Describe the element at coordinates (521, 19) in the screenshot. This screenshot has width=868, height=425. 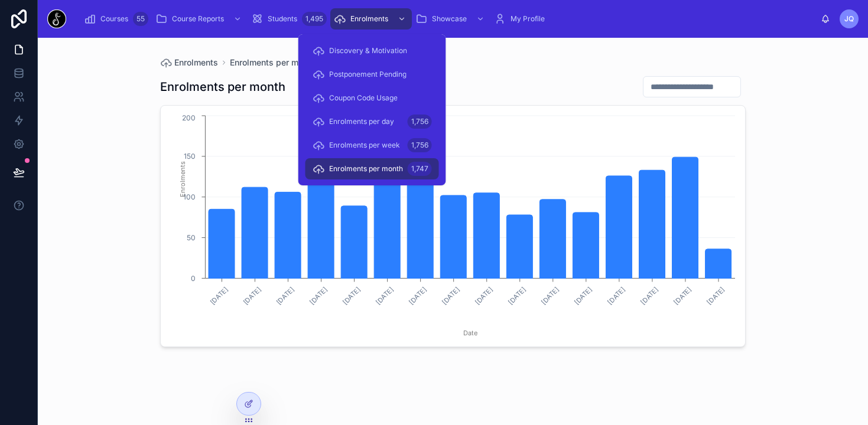
I see `a: My Profile` at that location.